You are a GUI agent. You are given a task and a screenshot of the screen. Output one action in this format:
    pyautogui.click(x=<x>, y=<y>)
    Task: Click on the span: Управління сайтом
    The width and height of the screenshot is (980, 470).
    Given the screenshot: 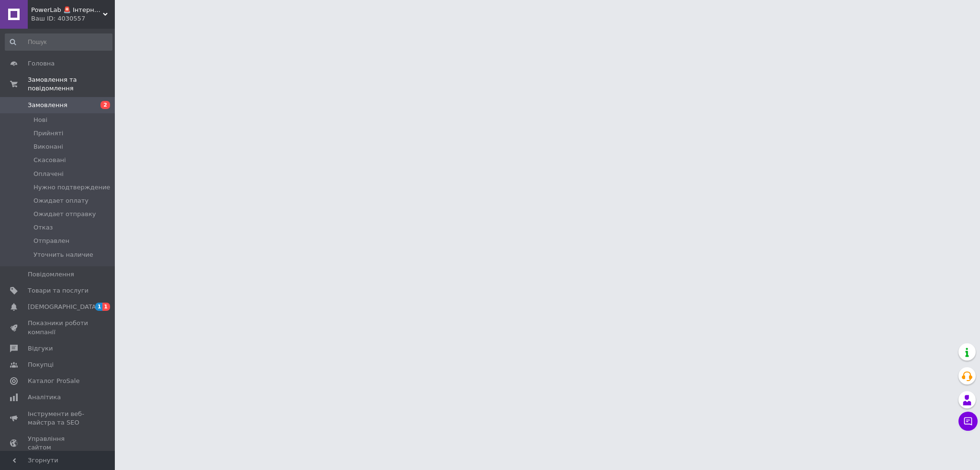 What is the action you would take?
    pyautogui.click(x=58, y=443)
    